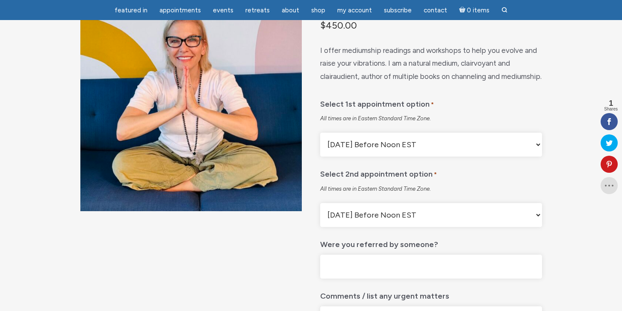 The image size is (622, 311). I want to click on label: Select 1st appointment option, so click(377, 103).